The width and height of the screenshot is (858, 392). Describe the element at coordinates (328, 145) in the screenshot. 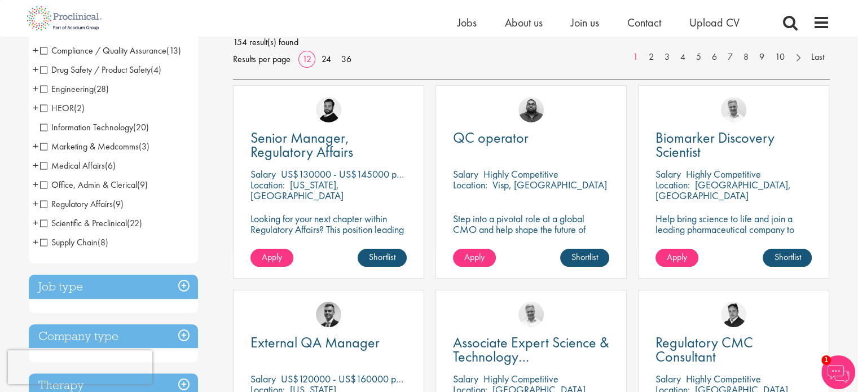

I see `a: Senior Manager, Regulatory Affairs` at that location.